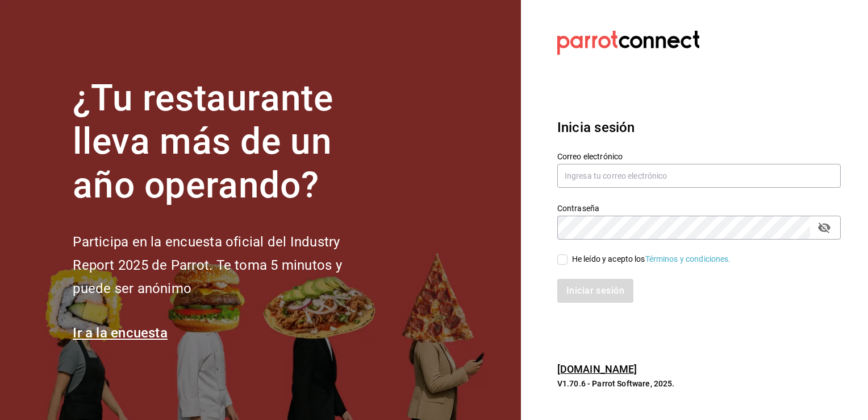 This screenshot has height=420, width=868. I want to click on button: passwordField, so click(824, 227).